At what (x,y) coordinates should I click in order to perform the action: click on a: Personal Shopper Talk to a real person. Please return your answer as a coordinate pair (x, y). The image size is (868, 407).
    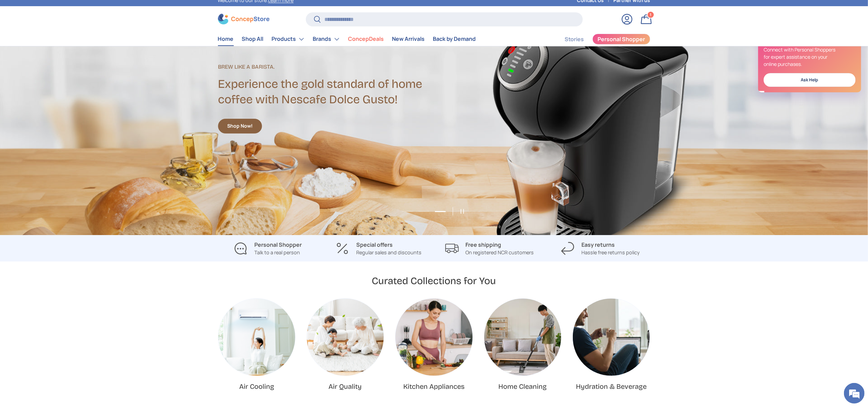
    Looking at the image, I should click on (268, 249).